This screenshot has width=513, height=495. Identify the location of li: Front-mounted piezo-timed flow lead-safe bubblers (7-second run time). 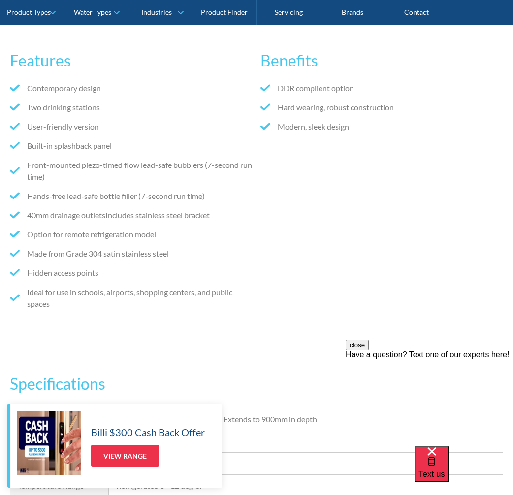
(131, 171).